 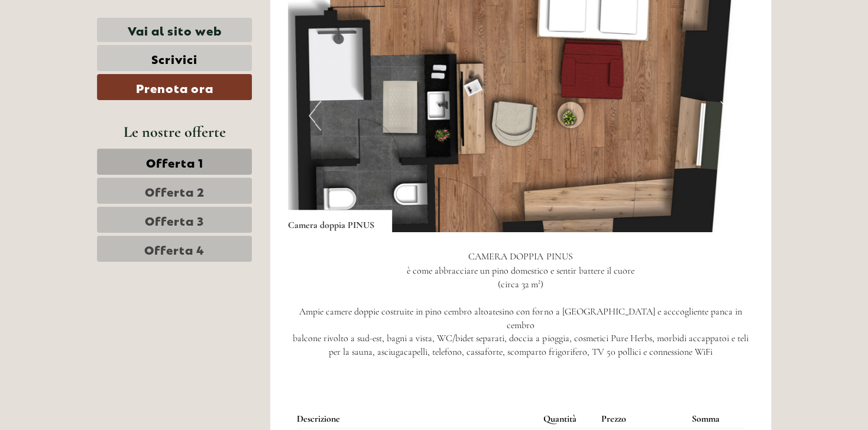 I want to click on div: Camera doppia PINUS, so click(x=340, y=221).